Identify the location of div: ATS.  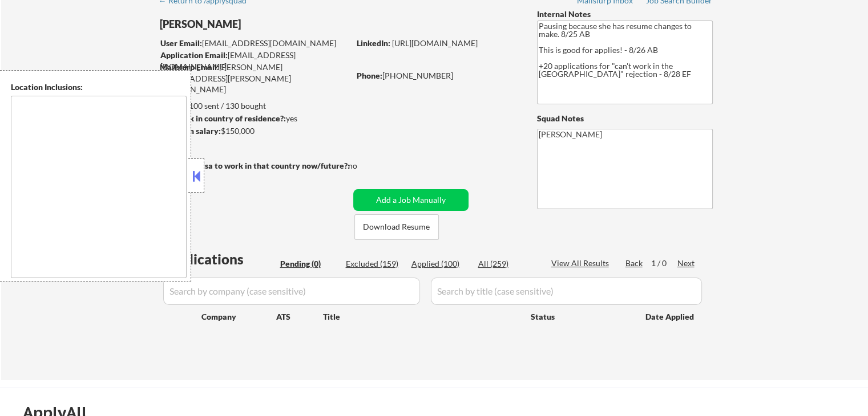
(300, 317).